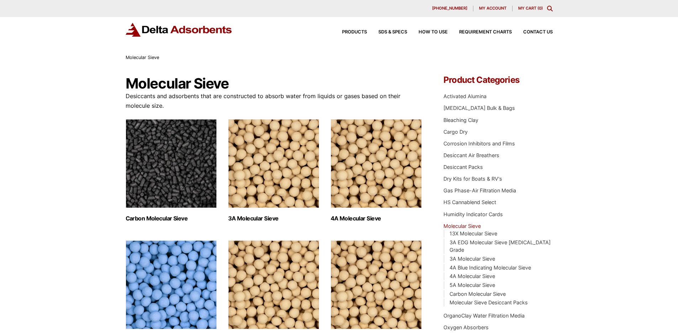 The width and height of the screenshot is (678, 336). I want to click on a: Humidity Indicator Cards, so click(473, 214).